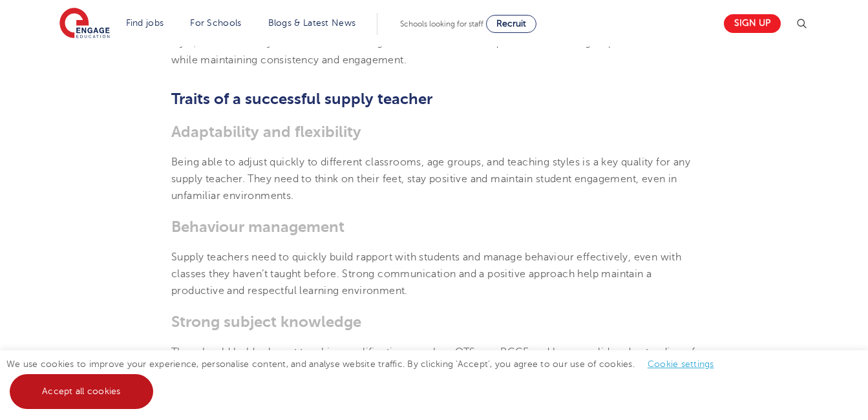 This screenshot has height=420, width=868. I want to click on a: Sign up, so click(752, 23).